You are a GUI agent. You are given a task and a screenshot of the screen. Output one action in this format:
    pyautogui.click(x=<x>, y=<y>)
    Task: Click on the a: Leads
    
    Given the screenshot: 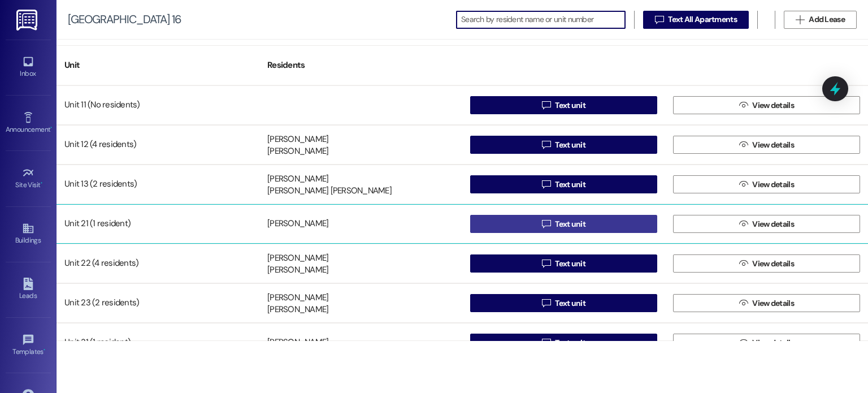 What is the action you would take?
    pyautogui.click(x=29, y=289)
    